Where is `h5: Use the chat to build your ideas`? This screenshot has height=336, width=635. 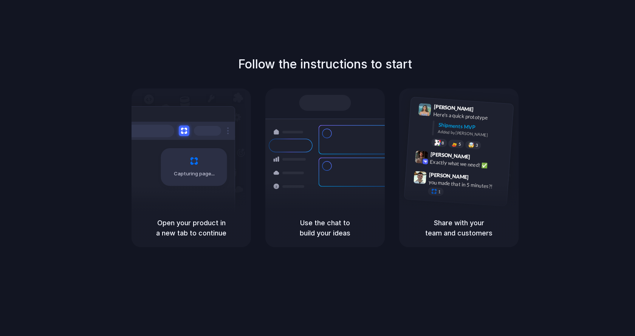
h5: Use the chat to build your ideas is located at coordinates (325, 228).